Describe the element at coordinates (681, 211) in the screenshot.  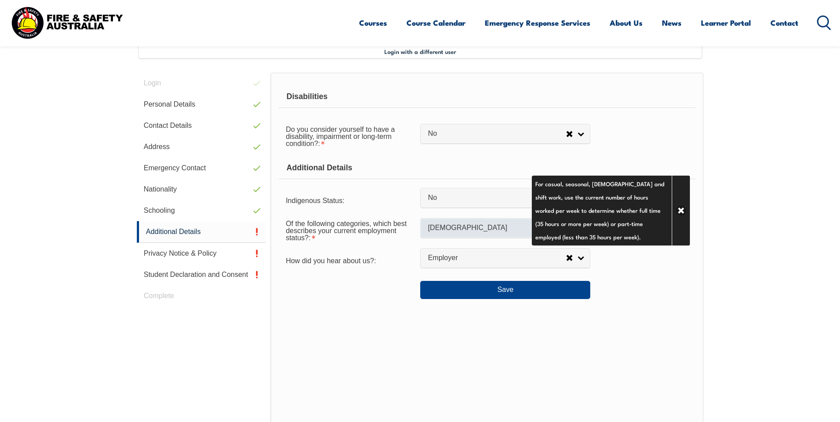
I see `a: Close` at that location.